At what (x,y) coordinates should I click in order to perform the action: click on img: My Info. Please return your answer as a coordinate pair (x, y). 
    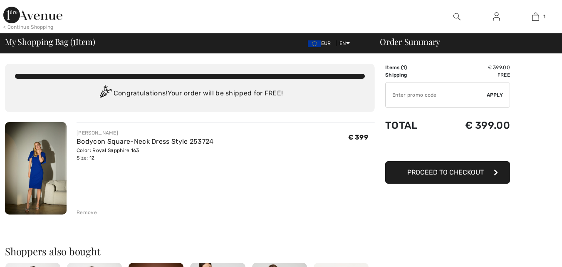
    Looking at the image, I should click on (496, 17).